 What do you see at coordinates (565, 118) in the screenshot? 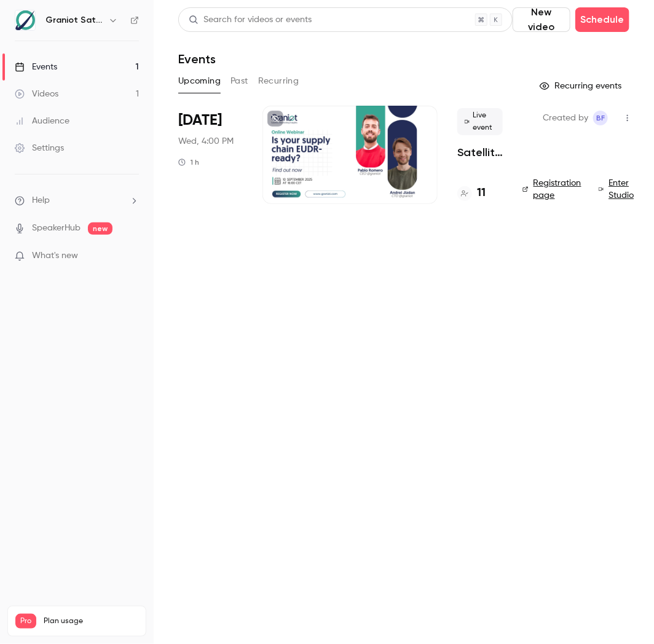
I see `span: Created by` at bounding box center [565, 118].